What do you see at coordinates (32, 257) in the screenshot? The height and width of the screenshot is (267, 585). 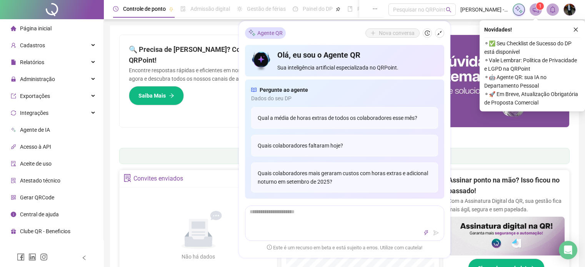 I see `span: linkedin` at bounding box center [32, 257].